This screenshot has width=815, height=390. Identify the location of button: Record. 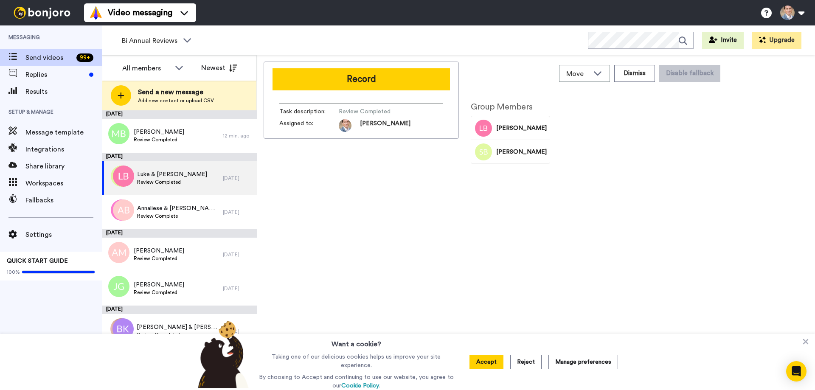
(361, 79).